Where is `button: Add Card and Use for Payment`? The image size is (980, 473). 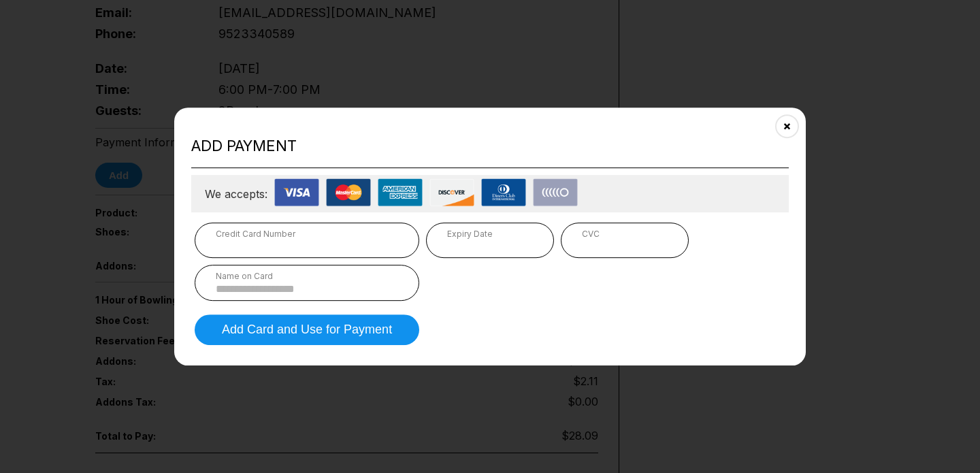 button: Add Card and Use for Payment is located at coordinates (307, 330).